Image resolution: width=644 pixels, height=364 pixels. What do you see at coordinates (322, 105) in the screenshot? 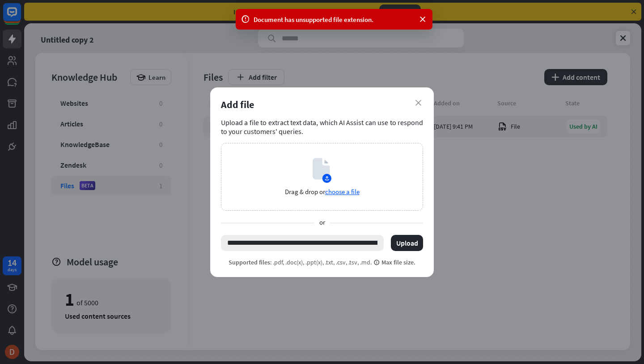
I see `div: Add file` at bounding box center [322, 105].